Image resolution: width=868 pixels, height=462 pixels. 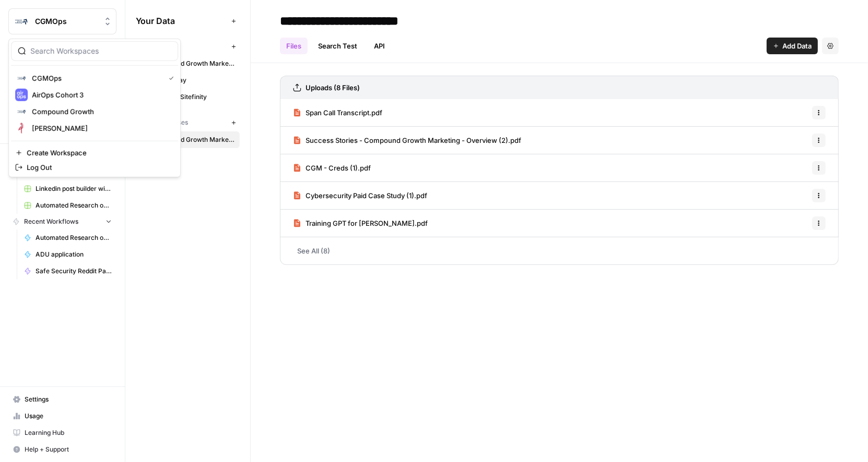 I want to click on a: CGM - Creds (1).pdf, so click(x=331, y=168).